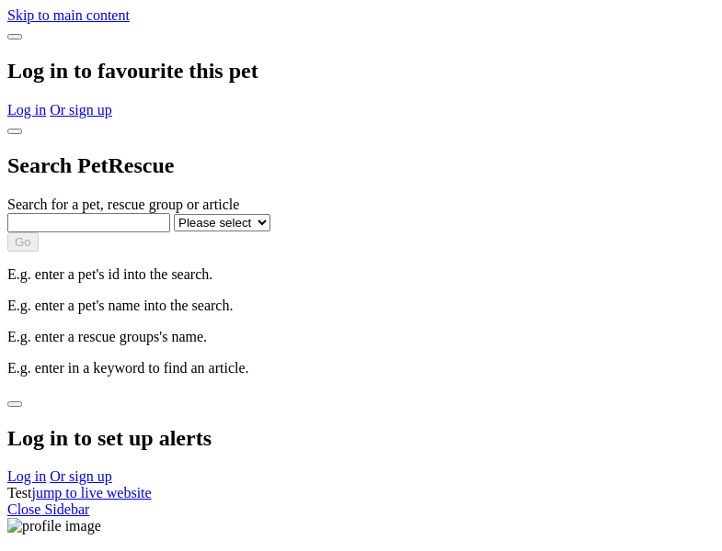 The width and height of the screenshot is (722, 551). I want to click on p: E.g. enter a pet's id into the search., so click(360, 275).